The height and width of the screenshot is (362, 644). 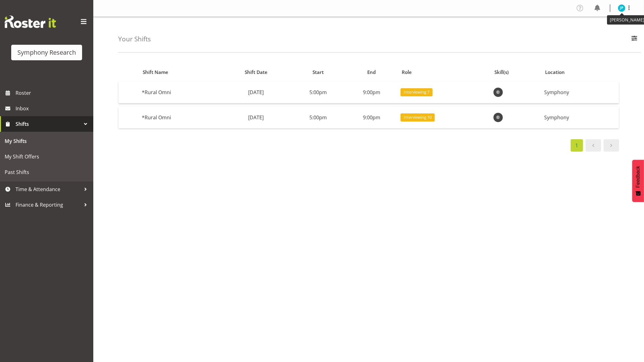 What do you see at coordinates (156, 72) in the screenshot?
I see `span: Shift Name` at bounding box center [156, 72].